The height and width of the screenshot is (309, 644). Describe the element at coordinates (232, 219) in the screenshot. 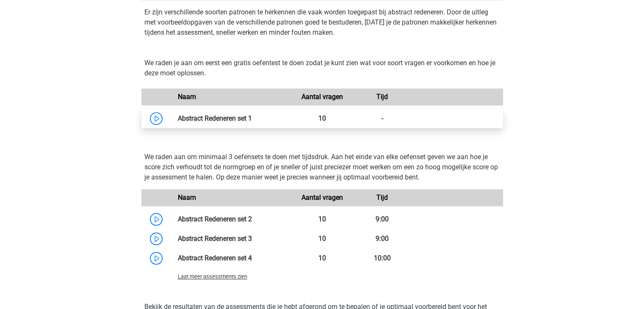

I see `div: Abstract Redeneren set 2` at that location.